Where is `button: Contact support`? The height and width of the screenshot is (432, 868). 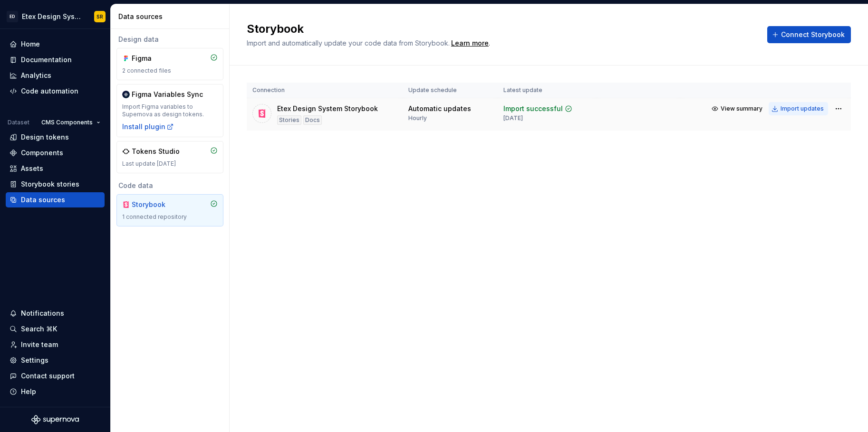
button: Contact support is located at coordinates (55, 376).